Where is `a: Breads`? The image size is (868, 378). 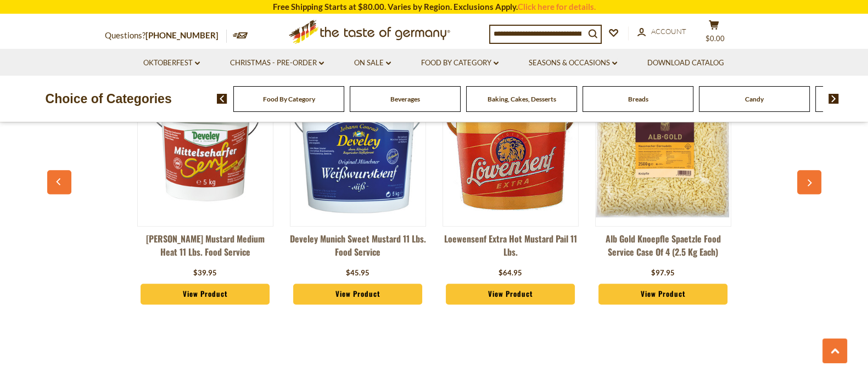 a: Breads is located at coordinates (638, 99).